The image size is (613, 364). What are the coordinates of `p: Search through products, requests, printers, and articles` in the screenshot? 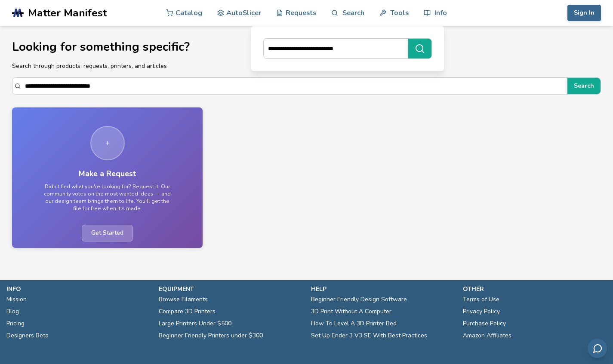 It's located at (306, 66).